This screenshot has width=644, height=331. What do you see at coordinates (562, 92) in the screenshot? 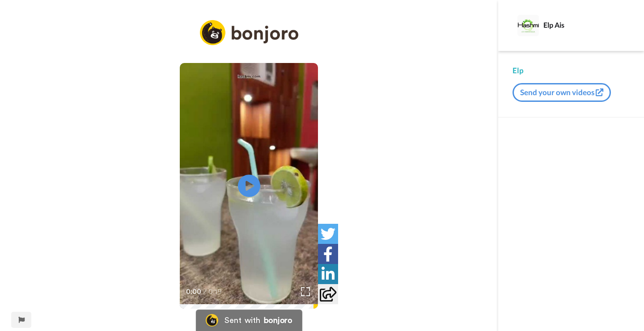
I see `button: Send your own videos` at bounding box center [562, 92].